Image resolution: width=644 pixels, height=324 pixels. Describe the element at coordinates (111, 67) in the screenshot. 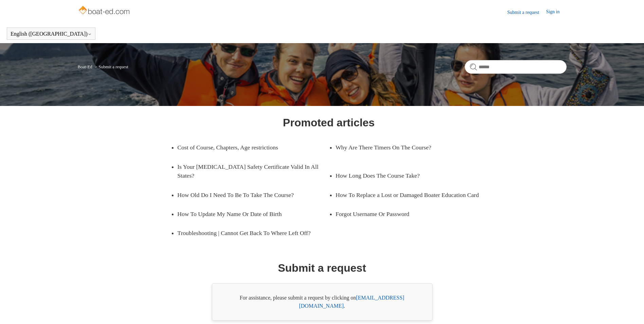

I see `li: Submit a request` at that location.